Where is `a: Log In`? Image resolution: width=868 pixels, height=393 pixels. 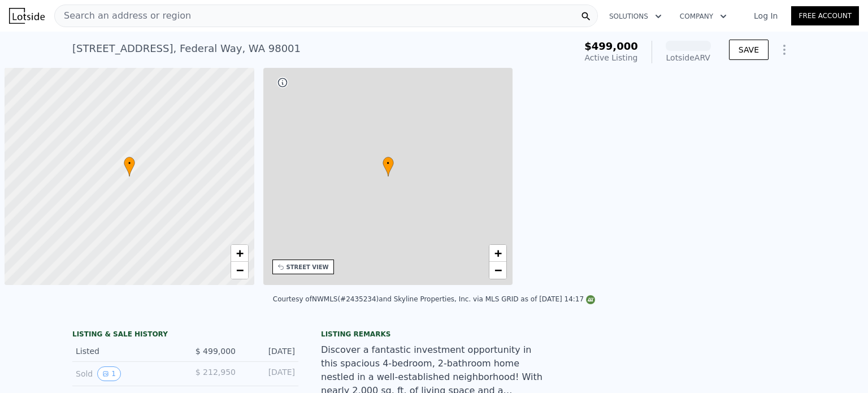
a: Log In is located at coordinates (766, 16).